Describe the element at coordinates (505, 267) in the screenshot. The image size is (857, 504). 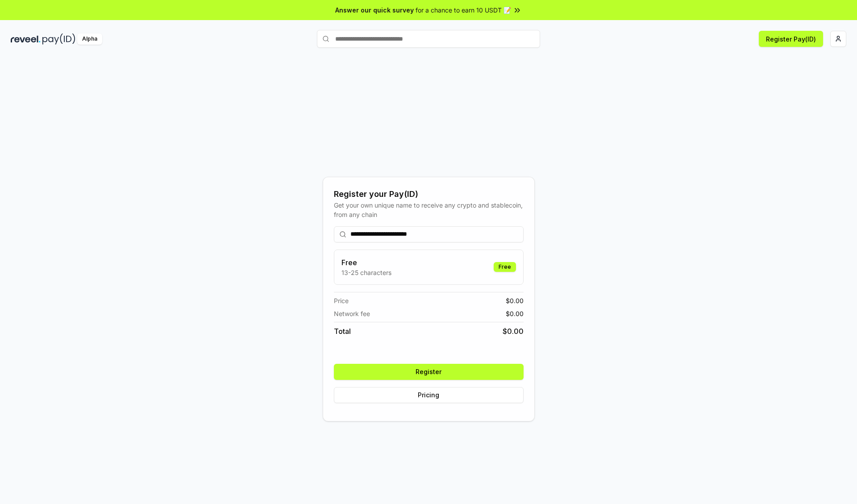
I see `div: Free` at that location.